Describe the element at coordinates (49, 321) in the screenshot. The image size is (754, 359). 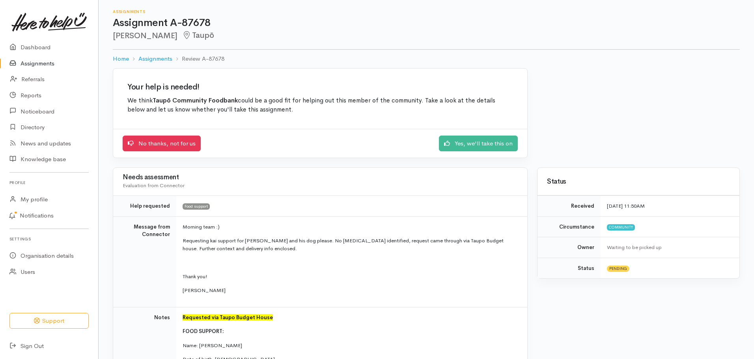
I see `button: Support` at that location.